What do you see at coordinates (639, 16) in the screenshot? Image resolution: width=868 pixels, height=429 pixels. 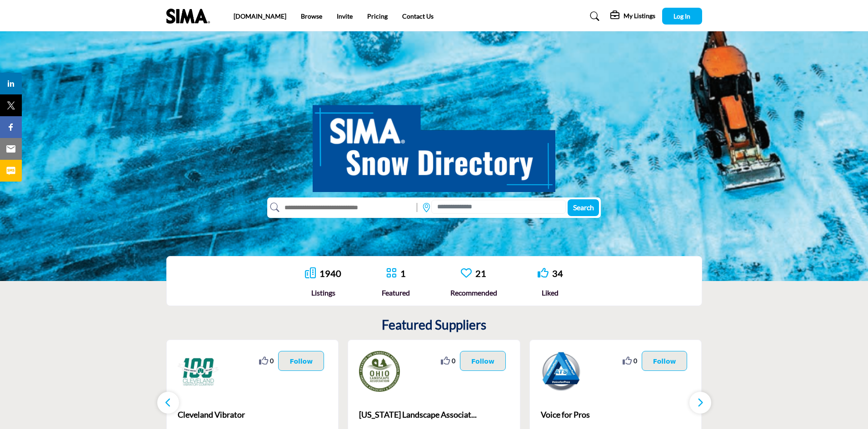 I see `h5: My Listings` at bounding box center [639, 16].